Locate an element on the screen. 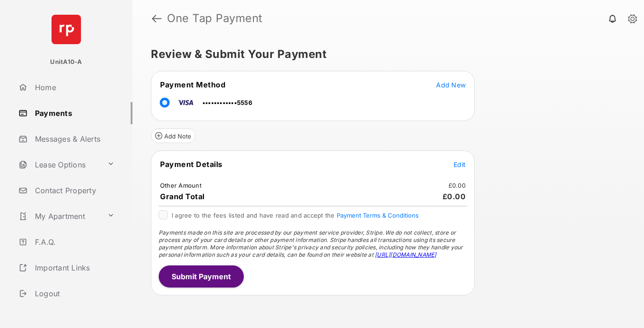 The height and width of the screenshot is (328, 644). td: £0.00 is located at coordinates (457, 186).